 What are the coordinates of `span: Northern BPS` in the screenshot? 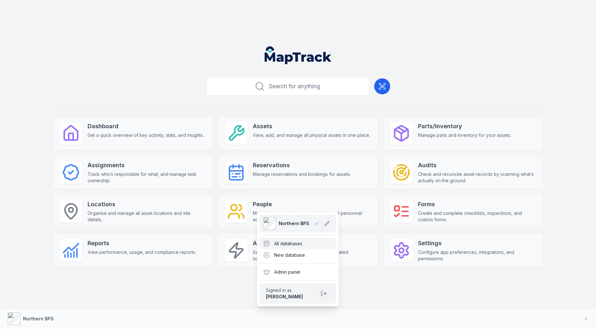 It's located at (294, 223).